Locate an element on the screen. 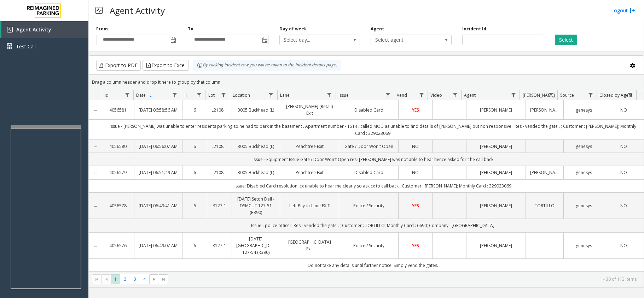 Image resolution: width=644 pixels, height=298 pixels. button: Export to PDF is located at coordinates (119, 65).